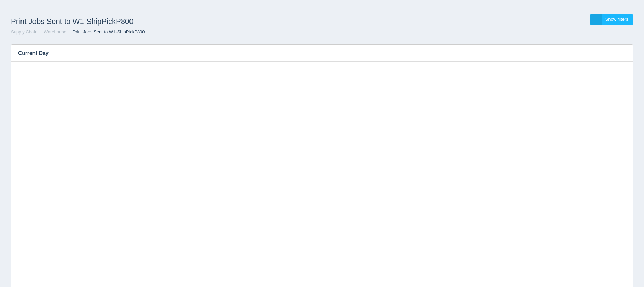 The width and height of the screenshot is (644, 287). I want to click on a: Supply Chain, so click(24, 32).